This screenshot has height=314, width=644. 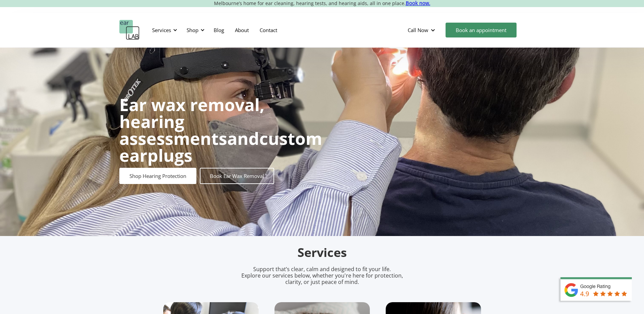 I want to click on h2: Services, so click(x=322, y=253).